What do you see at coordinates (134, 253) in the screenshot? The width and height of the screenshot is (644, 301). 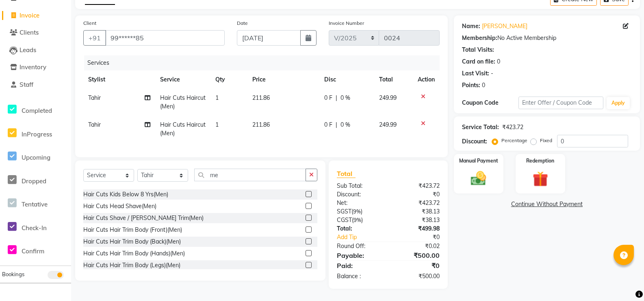 I see `div: Hair Cuts Hair Trim Body (Hands)(Men)` at bounding box center [134, 253].